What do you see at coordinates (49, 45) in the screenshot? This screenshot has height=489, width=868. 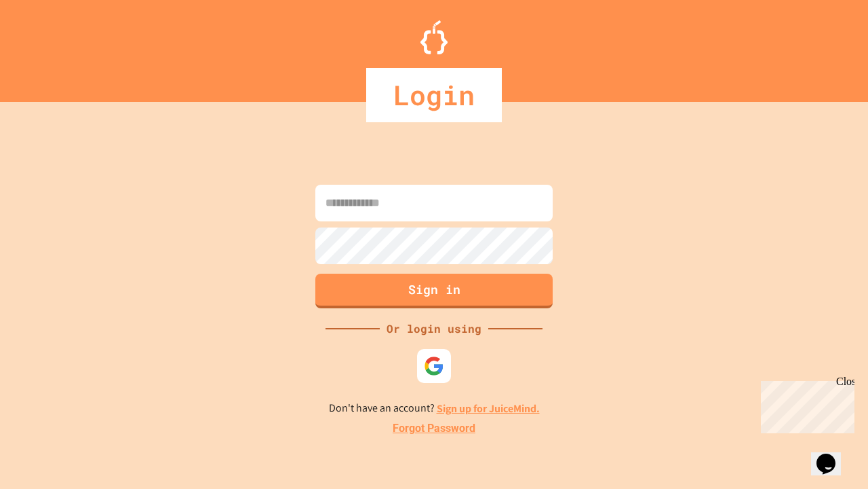 I see `div: Chat with us now!Close` at bounding box center [49, 45].